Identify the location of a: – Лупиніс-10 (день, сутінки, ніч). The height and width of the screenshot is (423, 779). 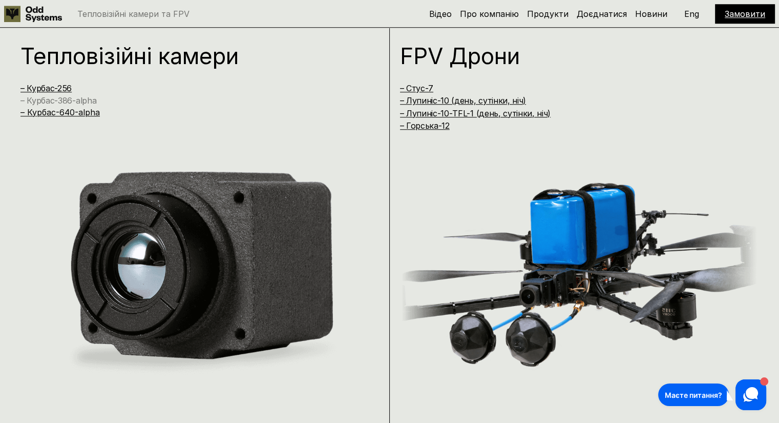
(463, 100).